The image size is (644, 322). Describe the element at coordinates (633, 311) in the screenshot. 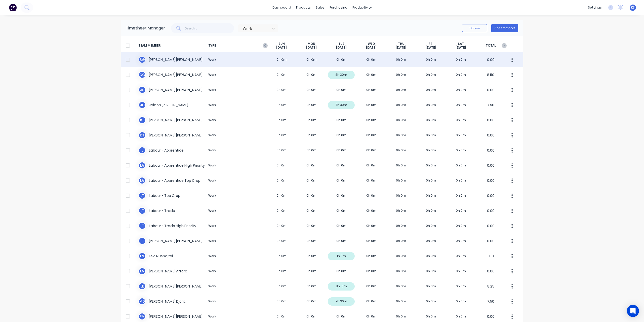

I see `div: Open Intercom Messenger` at that location.